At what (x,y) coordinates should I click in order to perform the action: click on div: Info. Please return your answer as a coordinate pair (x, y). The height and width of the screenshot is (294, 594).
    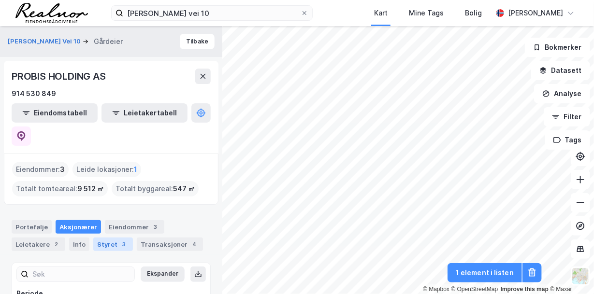
    Looking at the image, I should click on (79, 244).